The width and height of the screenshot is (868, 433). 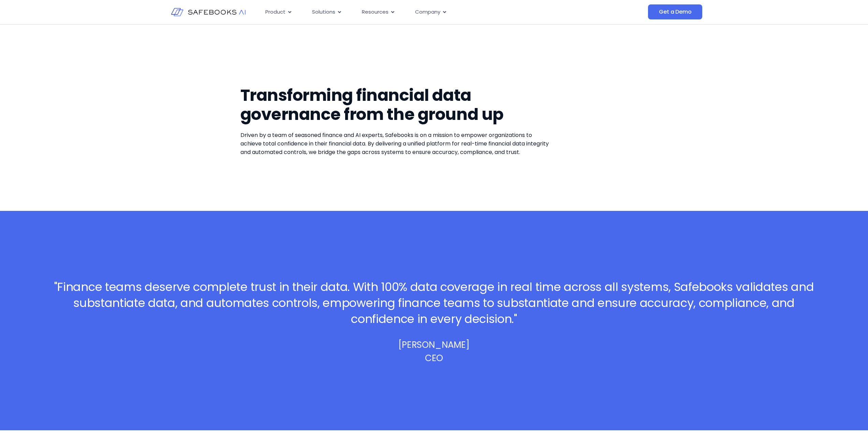 I want to click on span: Driven by a team of seasoned finance and AI experts, Safebooks is on a mission to empower organiz..., so click(x=395, y=143).